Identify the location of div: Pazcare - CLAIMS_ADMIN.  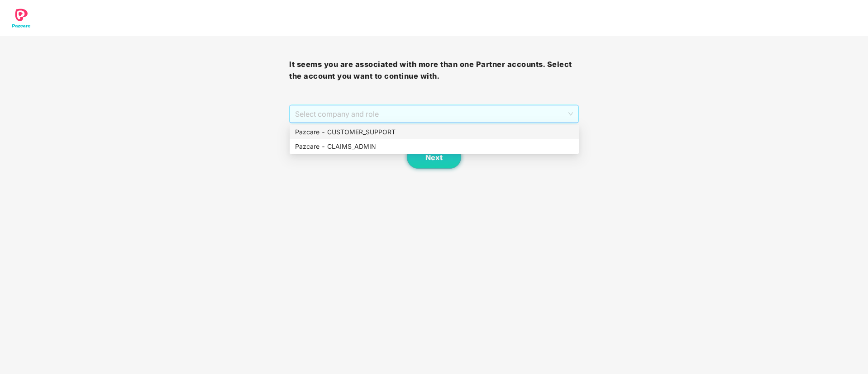
(434, 147).